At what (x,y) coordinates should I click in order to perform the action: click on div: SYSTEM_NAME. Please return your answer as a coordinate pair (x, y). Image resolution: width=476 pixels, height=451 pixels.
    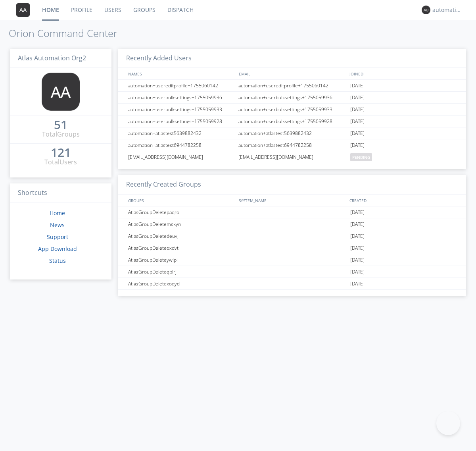
    Looking at the image, I should click on (292, 200).